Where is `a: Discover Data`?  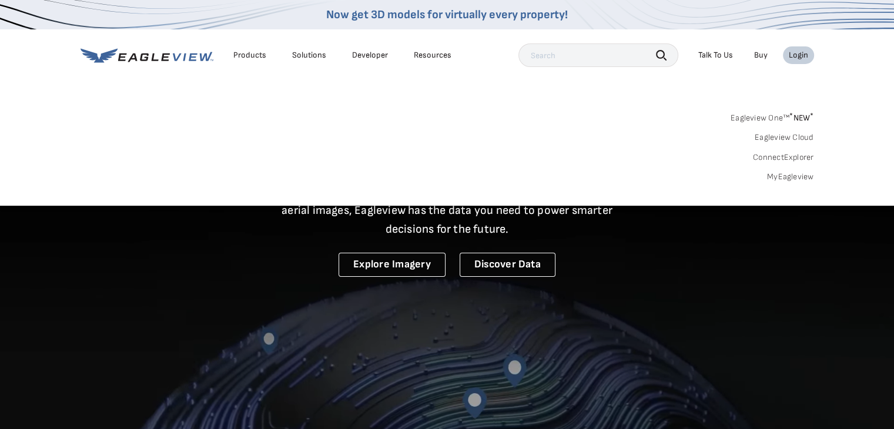
a: Discover Data is located at coordinates (507, 265).